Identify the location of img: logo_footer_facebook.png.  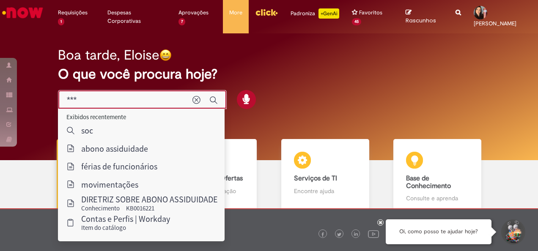
(323, 235).